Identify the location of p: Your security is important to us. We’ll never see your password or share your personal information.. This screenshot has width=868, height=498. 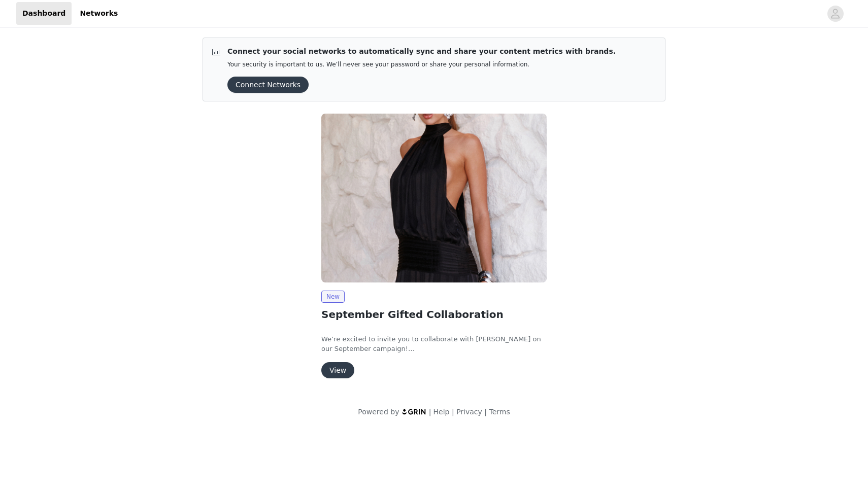
(421, 64).